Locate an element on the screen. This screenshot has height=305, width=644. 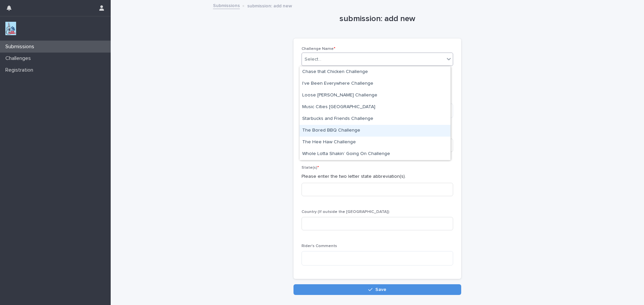
div: Music Cities Challange is located at coordinates (375, 107).